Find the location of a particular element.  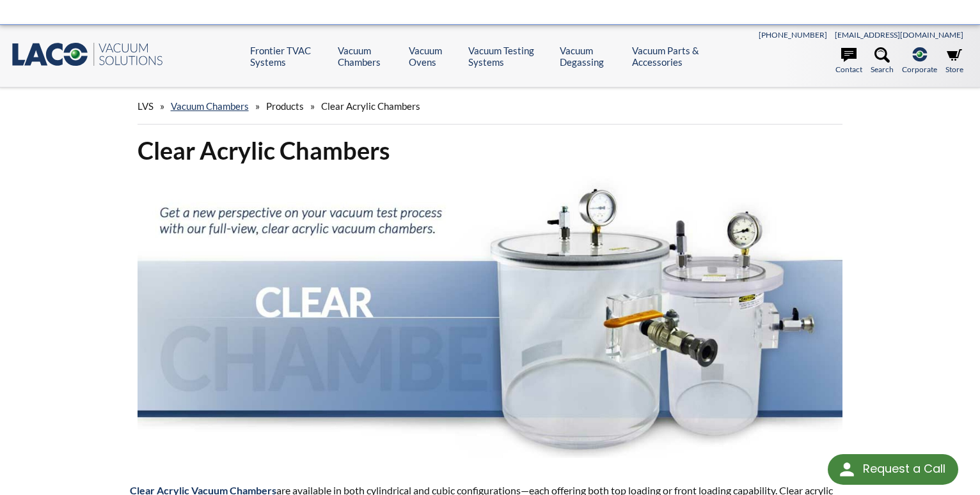

a: Vacuum Testing Systems is located at coordinates (509, 56).